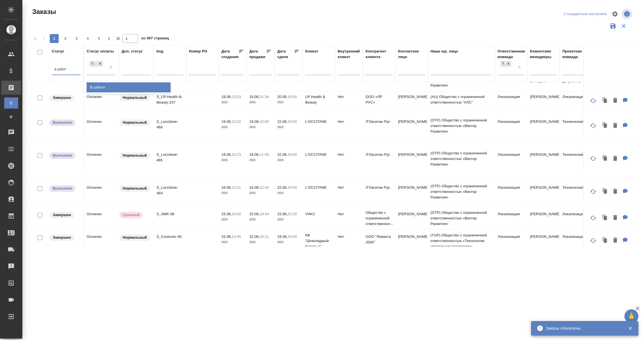 This screenshot has height=340, width=644. Describe the element at coordinates (101, 52) in the screenshot. I see `div: Статус оплаты` at that location.